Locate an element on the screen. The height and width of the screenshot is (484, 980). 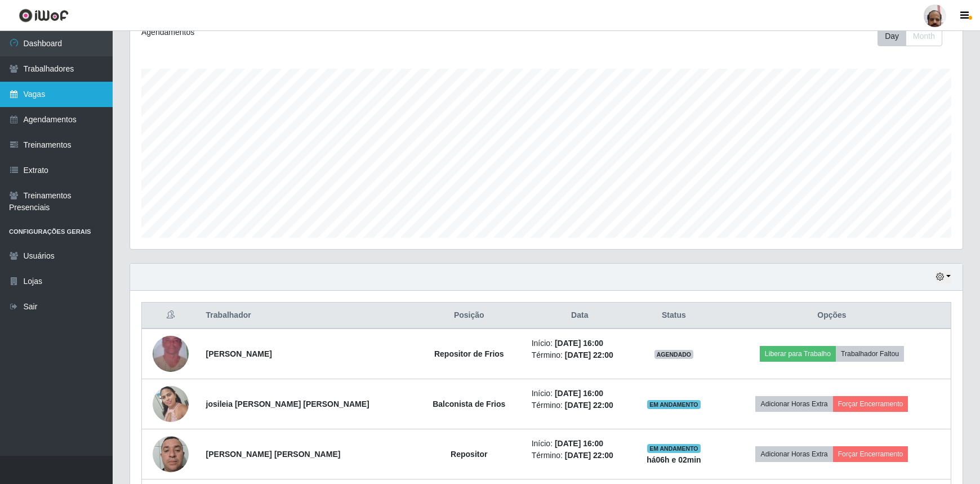
button: Trabalhador Faltou is located at coordinates (870, 354).